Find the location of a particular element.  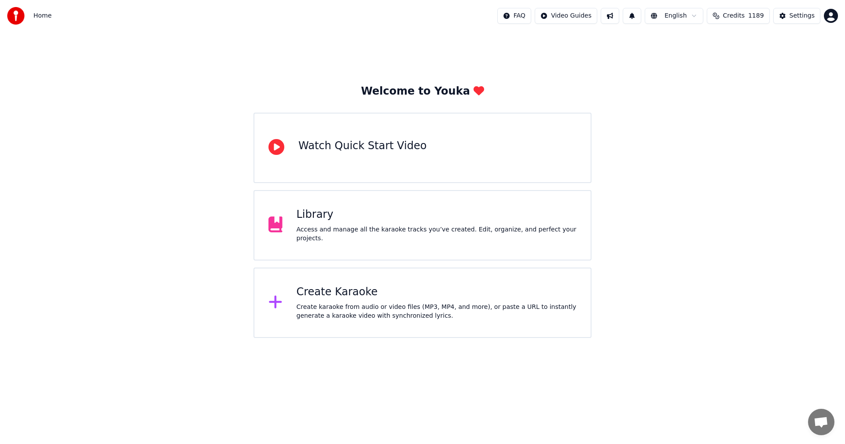

nav: breadcrumb is located at coordinates (42, 16).